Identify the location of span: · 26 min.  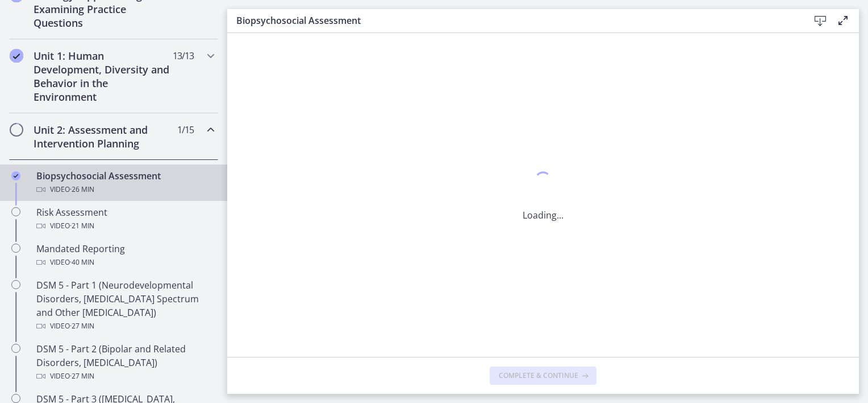
(82, 190).